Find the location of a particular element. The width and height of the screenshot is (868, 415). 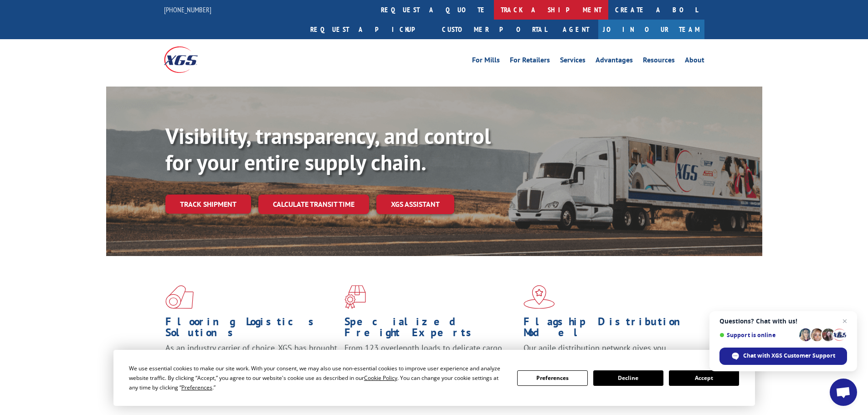

a: Calculate transit time is located at coordinates (313, 204).